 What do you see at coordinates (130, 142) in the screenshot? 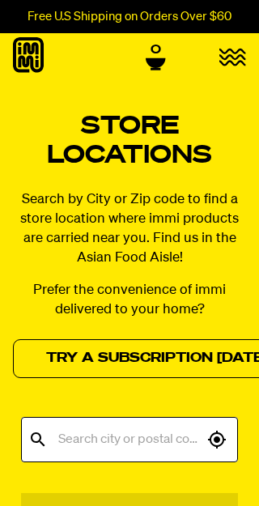
I see `h1: Store Locations` at bounding box center [130, 142].